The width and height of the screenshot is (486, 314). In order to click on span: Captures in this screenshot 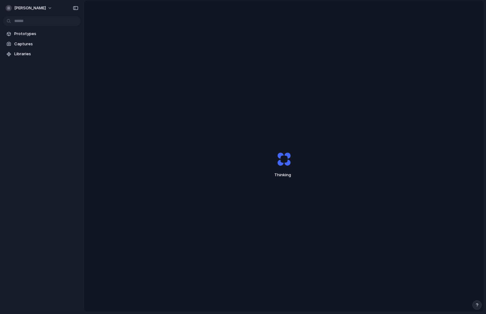, I will do `click(46, 44)`.